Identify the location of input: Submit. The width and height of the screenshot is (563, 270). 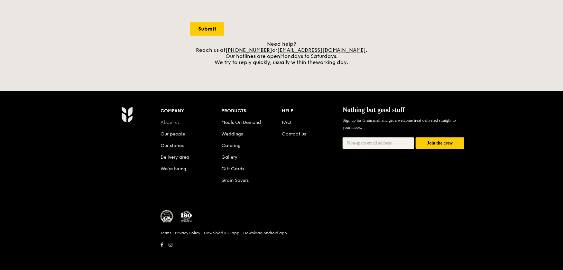
(207, 29).